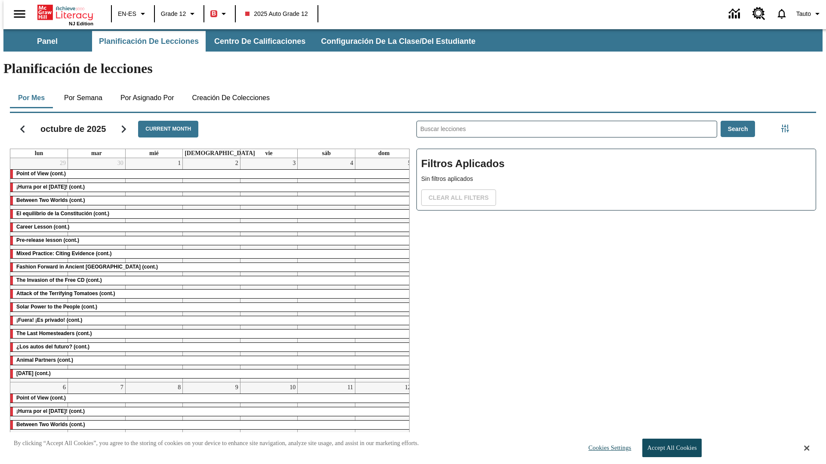 The height and width of the screenshot is (464, 826). What do you see at coordinates (73, 129) in the screenshot?
I see `h2: octubre de 2025` at bounding box center [73, 129].